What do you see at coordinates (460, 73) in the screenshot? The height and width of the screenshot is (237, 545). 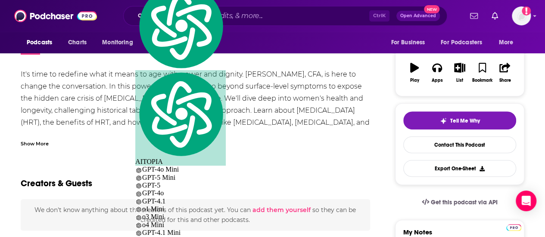 I see `button: List` at bounding box center [460, 73].